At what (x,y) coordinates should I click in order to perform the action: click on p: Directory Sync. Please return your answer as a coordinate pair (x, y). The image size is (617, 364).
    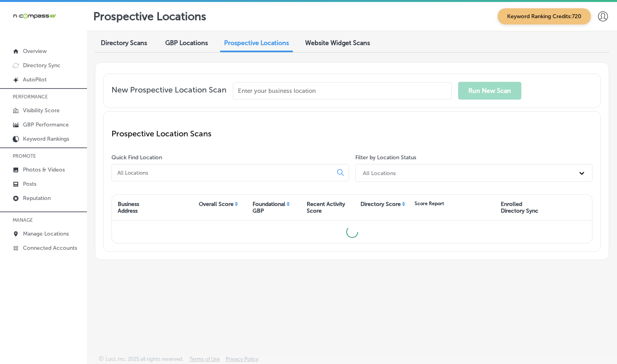
    Looking at the image, I should click on (41, 65).